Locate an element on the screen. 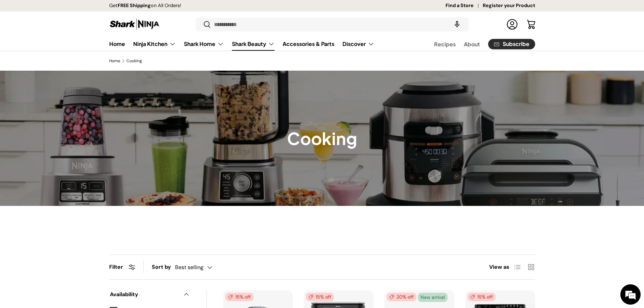 This screenshot has width=644, height=308. button: Filter is located at coordinates (122, 267).